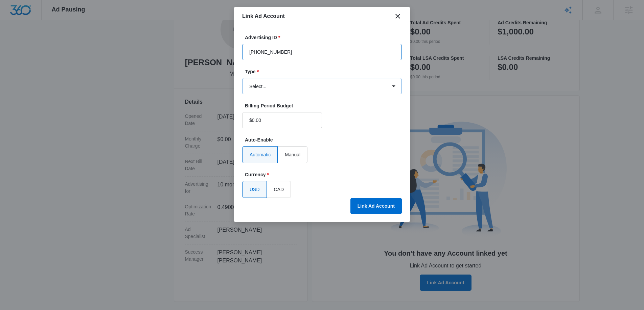 The width and height of the screenshot is (644, 310). I want to click on label: CAD, so click(279, 189).